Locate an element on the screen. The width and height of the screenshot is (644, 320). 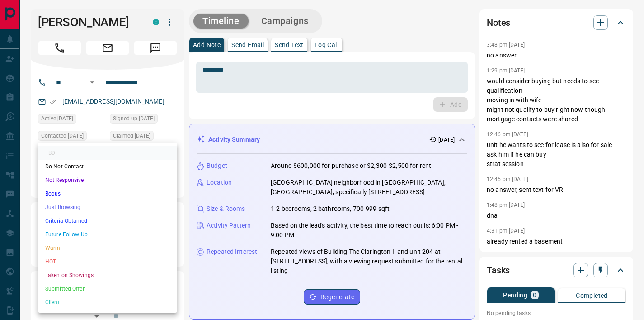
li: Do Not Contact is located at coordinates (107, 166).